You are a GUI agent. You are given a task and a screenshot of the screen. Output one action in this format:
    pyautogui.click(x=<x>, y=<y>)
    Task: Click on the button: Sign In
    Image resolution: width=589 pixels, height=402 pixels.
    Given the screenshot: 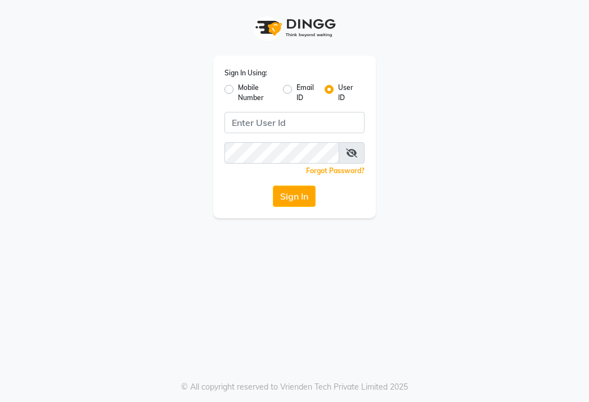 What is the action you would take?
    pyautogui.click(x=294, y=196)
    